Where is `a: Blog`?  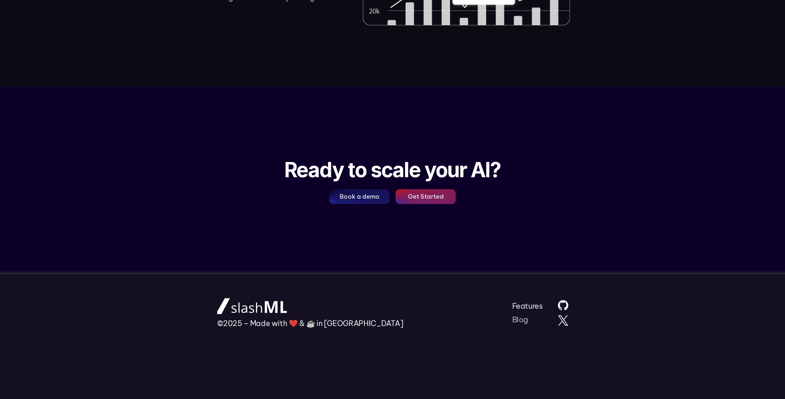
a: Blog is located at coordinates (521, 320).